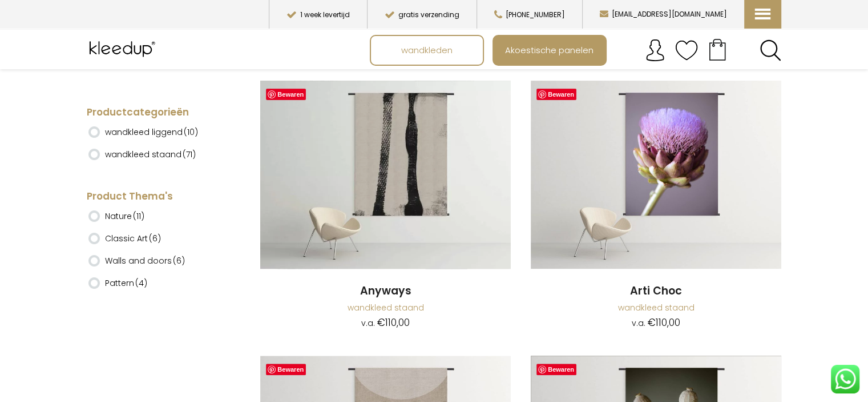  What do you see at coordinates (718, 49) in the screenshot?
I see `a: Your cart` at bounding box center [718, 49].